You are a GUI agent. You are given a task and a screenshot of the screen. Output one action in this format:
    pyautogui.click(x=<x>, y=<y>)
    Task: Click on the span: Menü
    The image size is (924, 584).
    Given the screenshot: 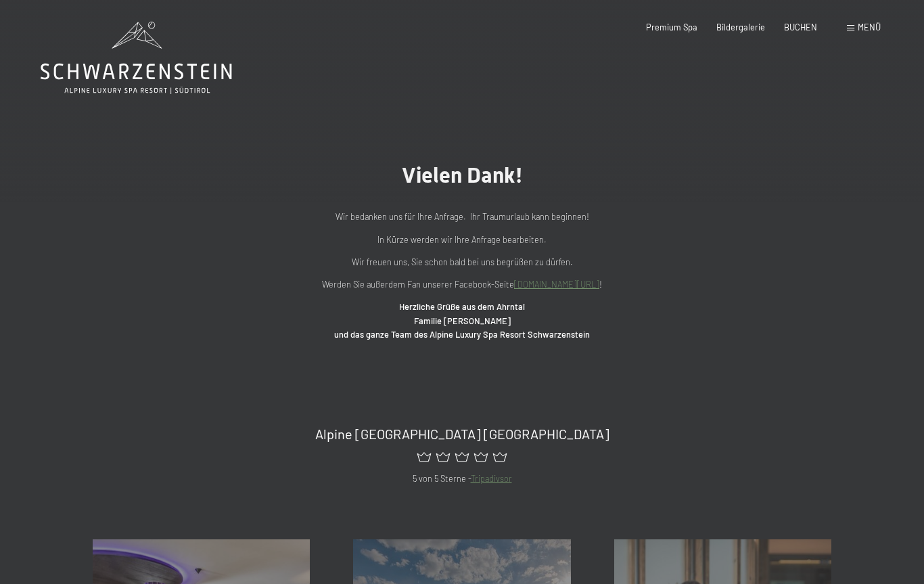 What is the action you would take?
    pyautogui.click(x=870, y=27)
    